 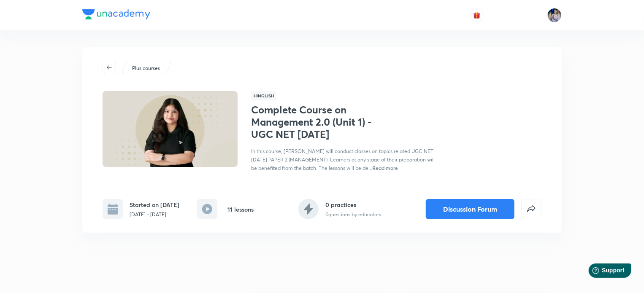 What do you see at coordinates (477, 15) in the screenshot?
I see `img: avatar` at bounding box center [477, 15].